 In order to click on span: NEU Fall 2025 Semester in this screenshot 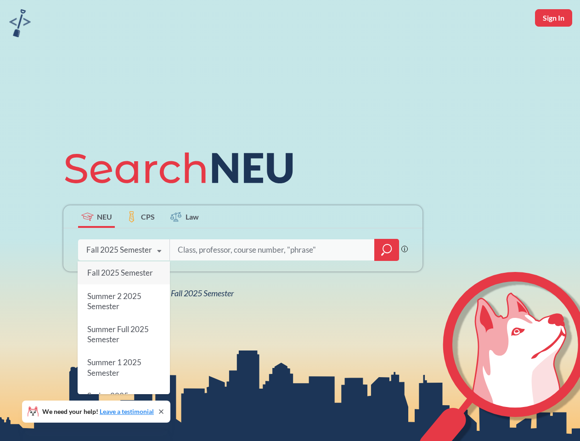, I will do `click(193, 293)`.